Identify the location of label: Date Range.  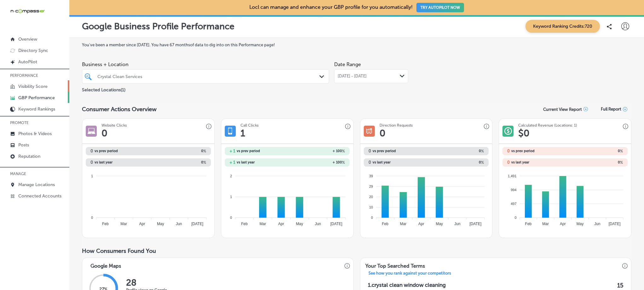
(347, 64).